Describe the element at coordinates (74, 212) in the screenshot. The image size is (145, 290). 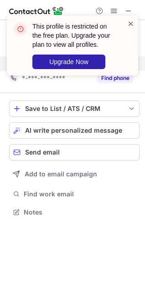
I see `button: Notes` at that location.